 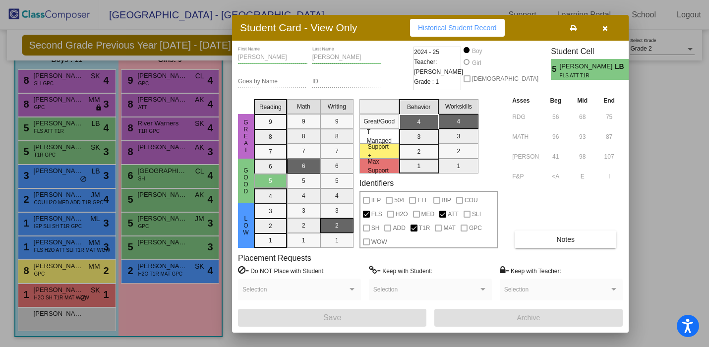 What do you see at coordinates (446, 200) in the screenshot?
I see `span: BIP` at bounding box center [446, 200].